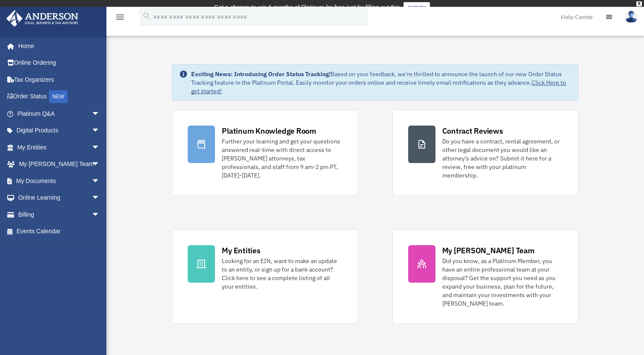 The image size is (644, 355). What do you see at coordinates (486, 152) in the screenshot?
I see `a: Contract Reviews Do you have a contract, rental agreement, or other legal document you would like...` at bounding box center [486, 152].